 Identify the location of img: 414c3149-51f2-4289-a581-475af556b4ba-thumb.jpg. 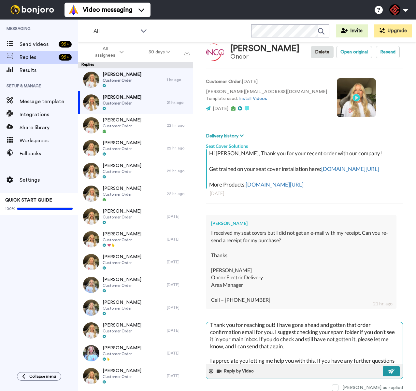
(91, 262).